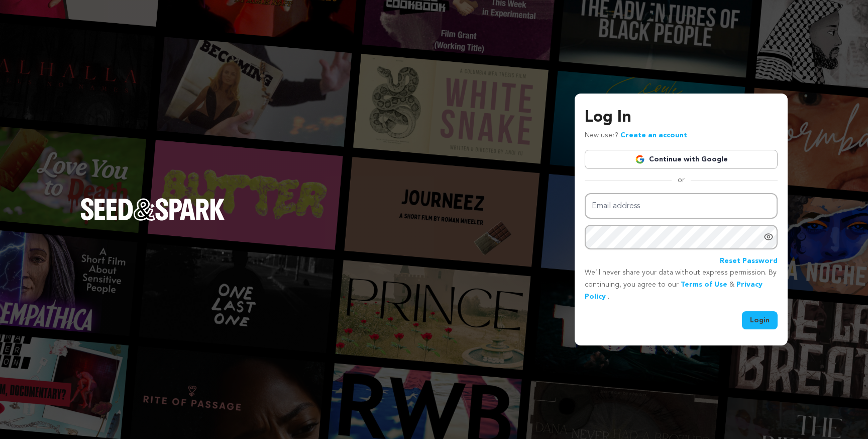 This screenshot has height=439, width=868. What do you see at coordinates (153, 219) in the screenshot?
I see `a: Seed&Spark Homepage` at bounding box center [153, 219].